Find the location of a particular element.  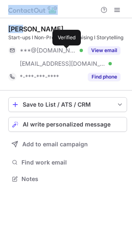

span: AI write personalized message is located at coordinates (66, 124).